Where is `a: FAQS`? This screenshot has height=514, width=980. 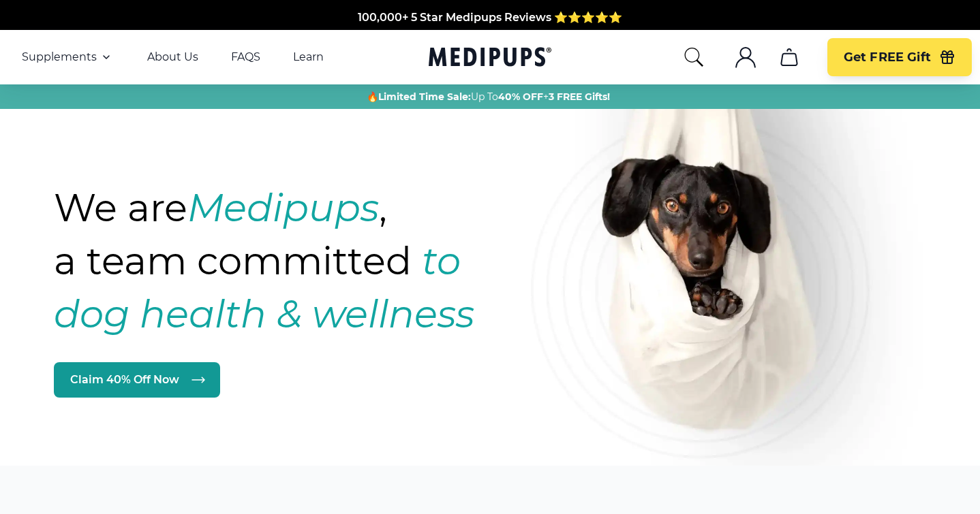 a: FAQS is located at coordinates (245, 57).